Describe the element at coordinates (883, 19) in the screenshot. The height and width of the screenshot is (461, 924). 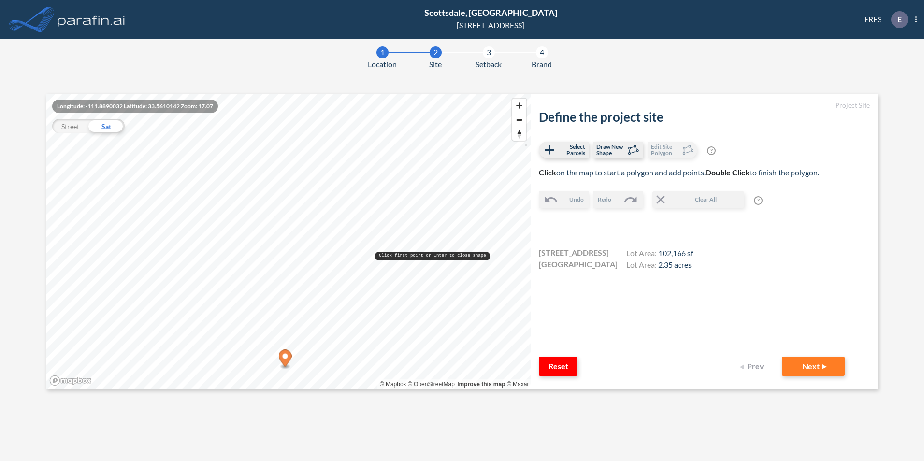
I see `div: ERES` at that location.